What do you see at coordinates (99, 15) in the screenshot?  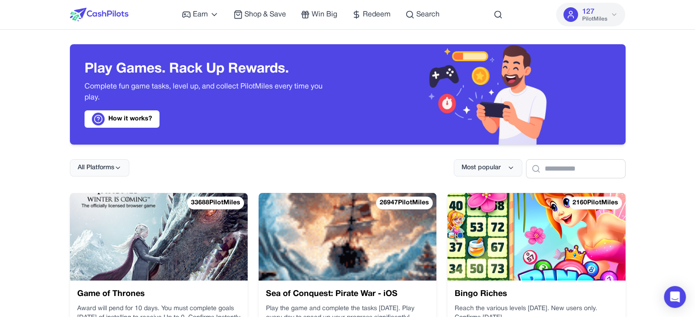 I see `img: CashPilots Logo` at bounding box center [99, 15].